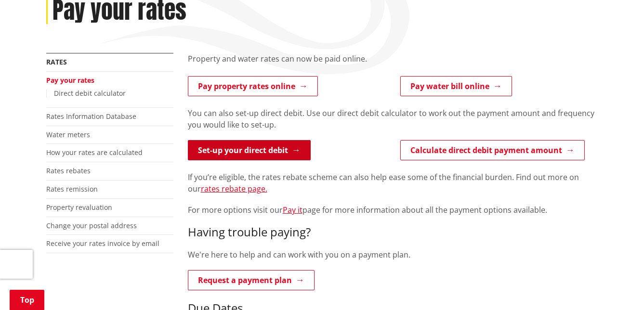 The width and height of the screenshot is (644, 310). I want to click on a: How your rates are calculated, so click(94, 152).